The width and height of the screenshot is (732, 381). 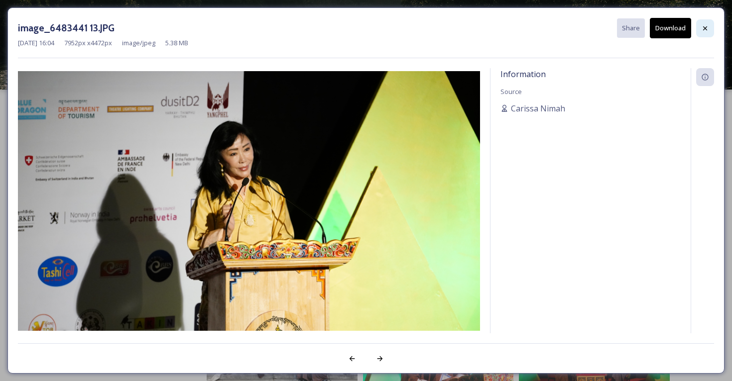 What do you see at coordinates (523, 74) in the screenshot?
I see `span: Information` at bounding box center [523, 74].